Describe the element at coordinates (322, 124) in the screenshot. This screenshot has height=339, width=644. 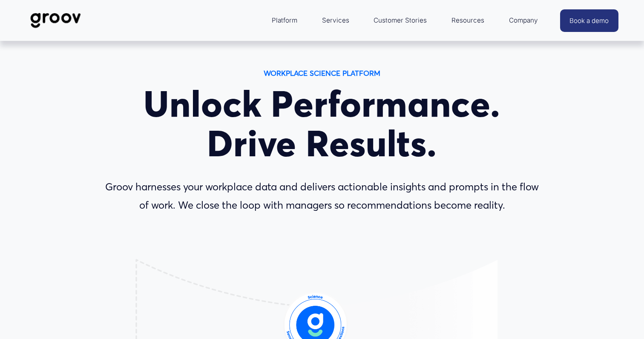
I see `h1: Unlock Performance. Drive Results.` at that location.